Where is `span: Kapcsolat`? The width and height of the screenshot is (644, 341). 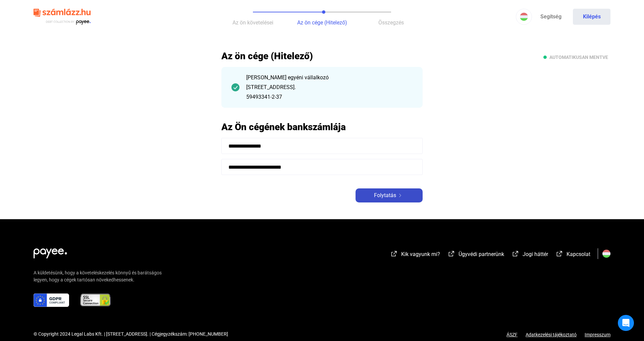
span: Kapcsolat is located at coordinates (578, 254).